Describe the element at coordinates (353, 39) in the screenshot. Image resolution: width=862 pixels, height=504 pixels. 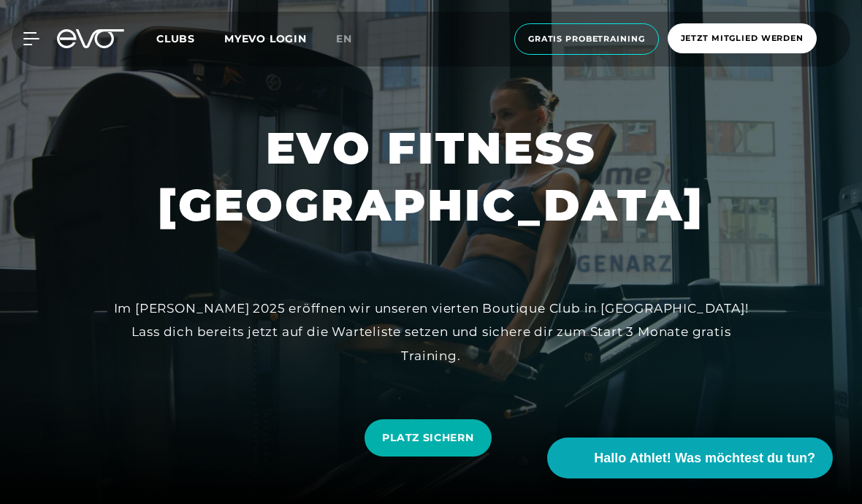
I see `a: en` at that location.